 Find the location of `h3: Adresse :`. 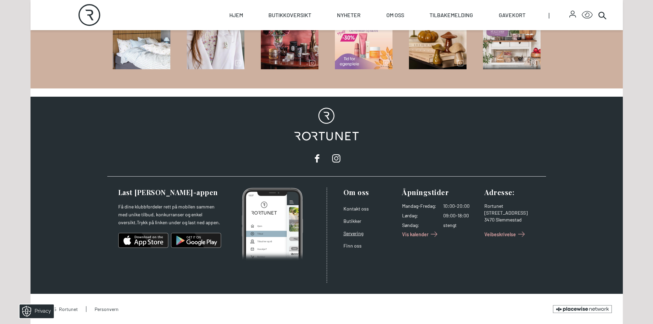

h3: Adresse : is located at coordinates (511, 192).